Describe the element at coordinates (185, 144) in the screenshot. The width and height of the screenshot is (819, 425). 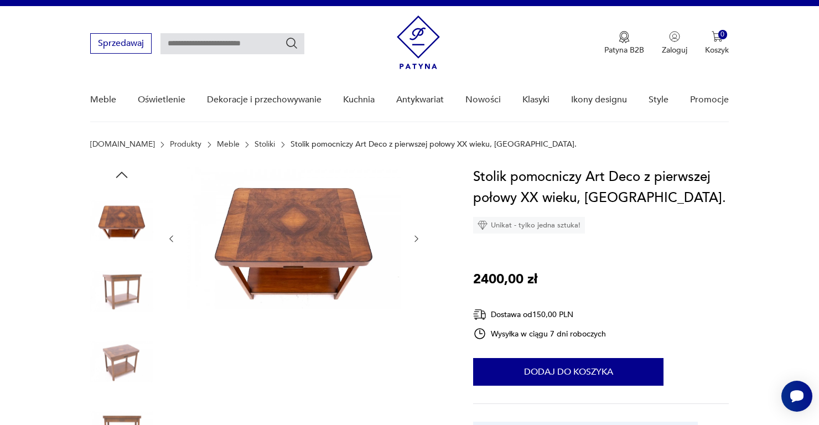
I see `a: Produkty` at that location.